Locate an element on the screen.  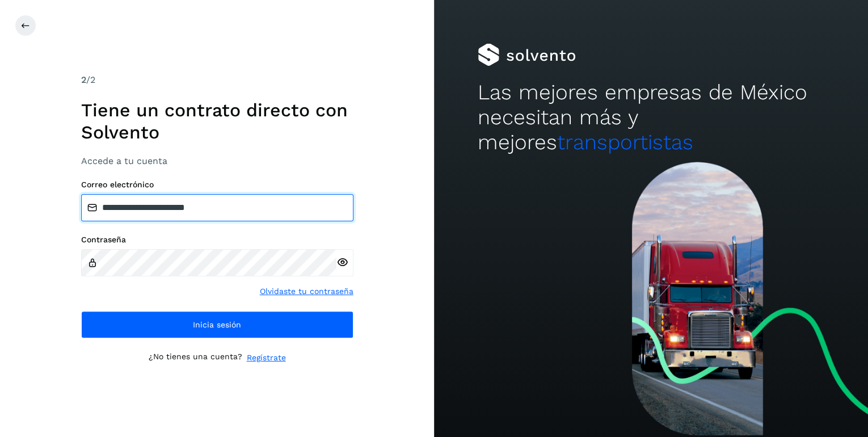
div: /2 is located at coordinates (217, 80).